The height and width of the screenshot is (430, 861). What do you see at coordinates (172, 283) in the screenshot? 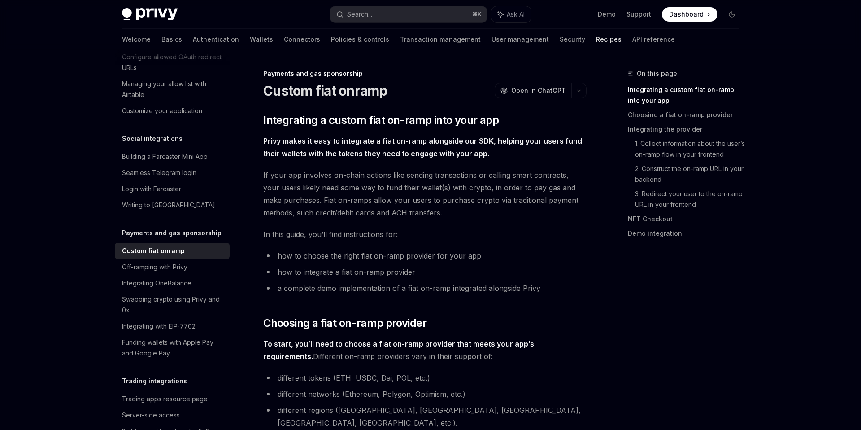
I see `a: Integrating OneBalance` at bounding box center [172, 283].